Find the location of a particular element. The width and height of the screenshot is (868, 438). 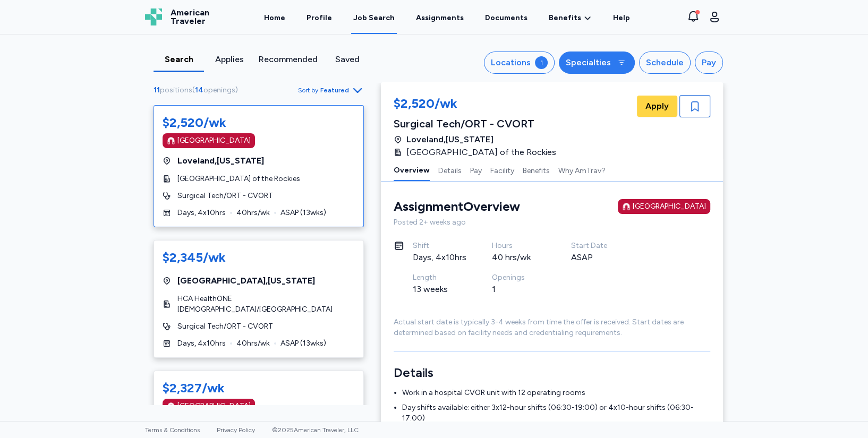

div: Length is located at coordinates (439, 278).